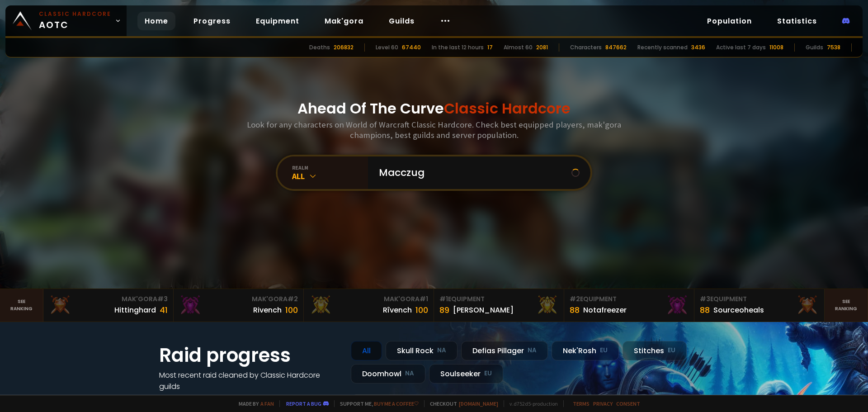 The width and height of the screenshot is (868, 412). What do you see at coordinates (277, 21) in the screenshot?
I see `a: Equipment` at bounding box center [277, 21].